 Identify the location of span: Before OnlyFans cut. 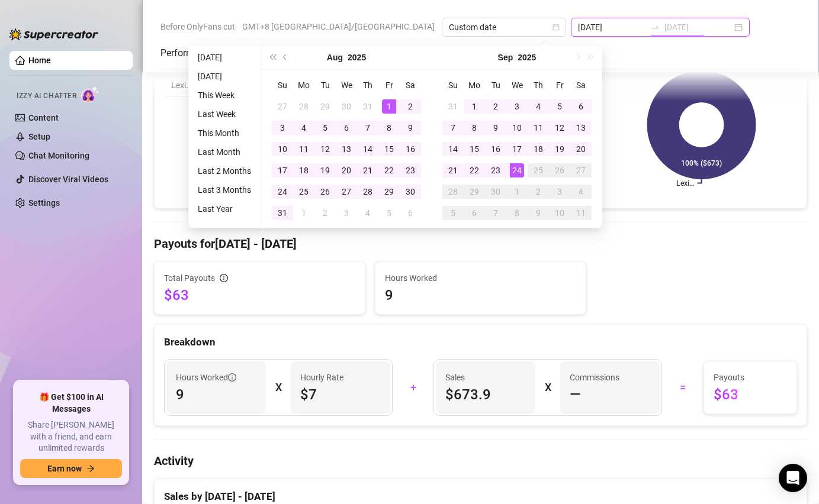
(198, 26).